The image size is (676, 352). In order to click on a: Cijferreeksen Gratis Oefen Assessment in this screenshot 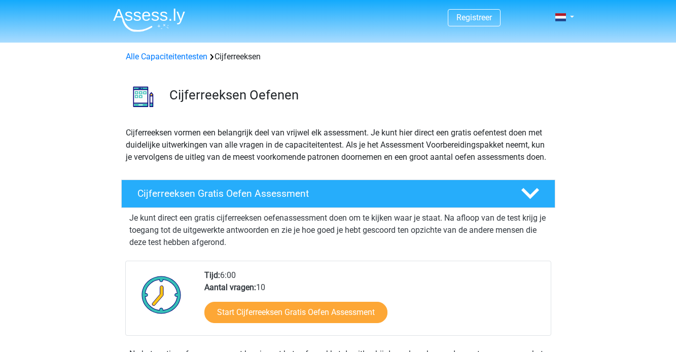, I will do `click(338, 194)`.